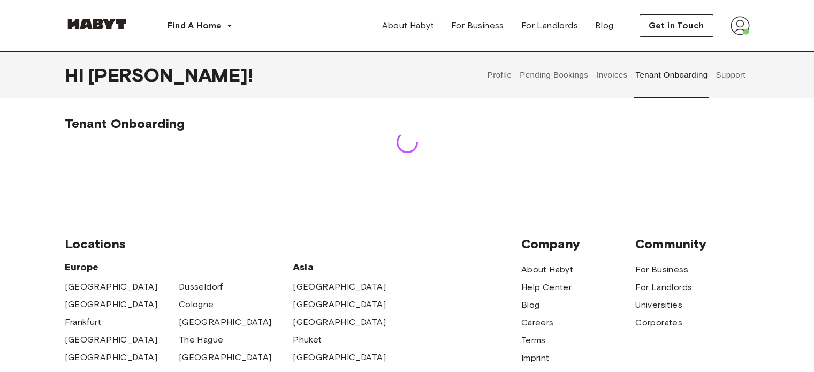  What do you see at coordinates (546, 287) in the screenshot?
I see `span: Help Center` at bounding box center [546, 287].